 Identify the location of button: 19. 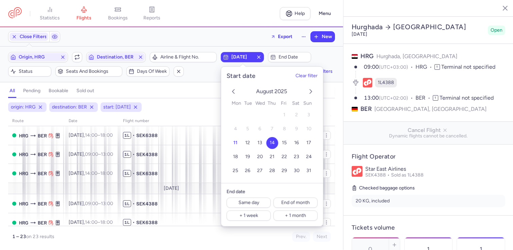
(248, 157).